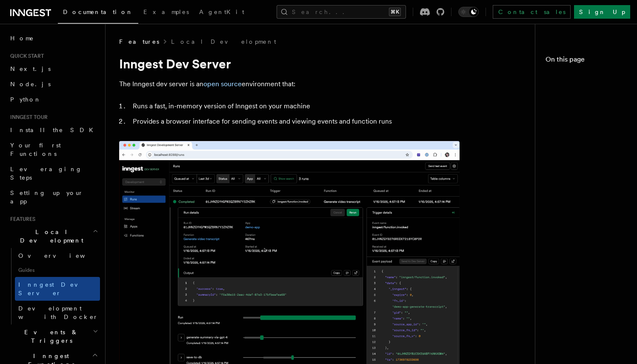 This screenshot has width=637, height=364. I want to click on a: Node.js, so click(53, 84).